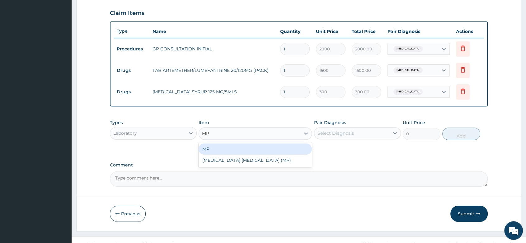 Image resolution: width=526 pixels, height=243 pixels. I want to click on td: TAB ARTEMETHER/LUMEFANTRINE 20/120MG (PACK), so click(213, 70).